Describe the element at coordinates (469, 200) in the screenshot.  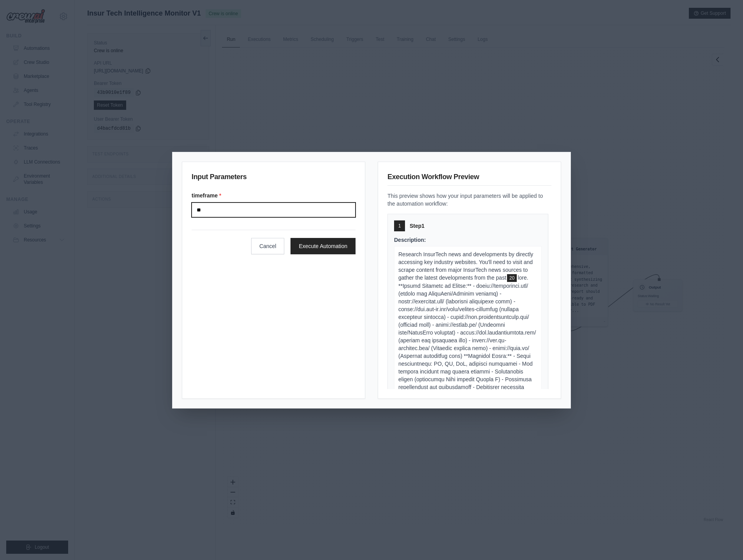
I see `p: This preview shows how your input parameters will be applied to the automation workflow:` at that location.